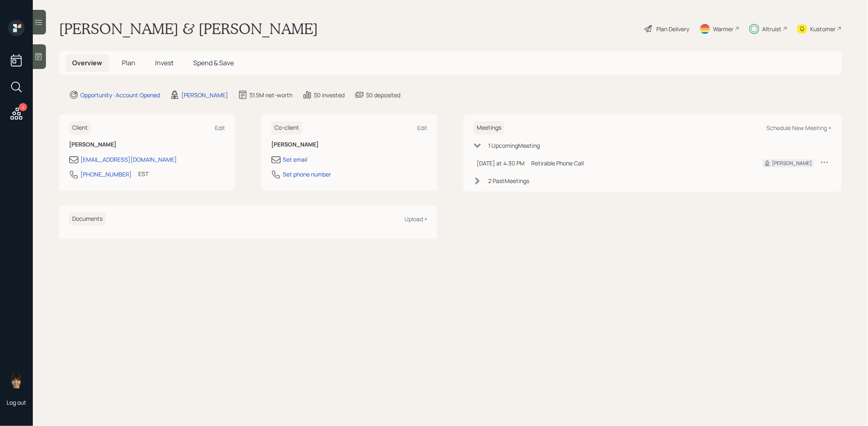  What do you see at coordinates (329, 95) in the screenshot?
I see `div: $0 invested` at bounding box center [329, 95].